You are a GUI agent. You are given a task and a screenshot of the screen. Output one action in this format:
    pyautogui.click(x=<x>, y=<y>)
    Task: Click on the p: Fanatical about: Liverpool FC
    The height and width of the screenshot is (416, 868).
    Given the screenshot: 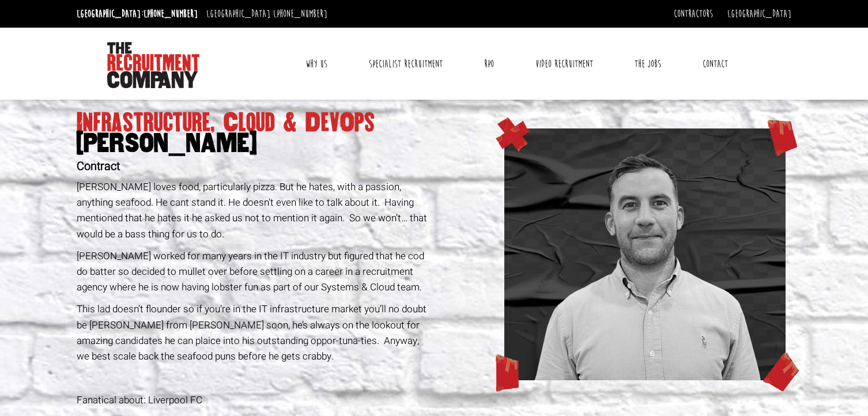 What is the action you would take?
    pyautogui.click(x=253, y=400)
    